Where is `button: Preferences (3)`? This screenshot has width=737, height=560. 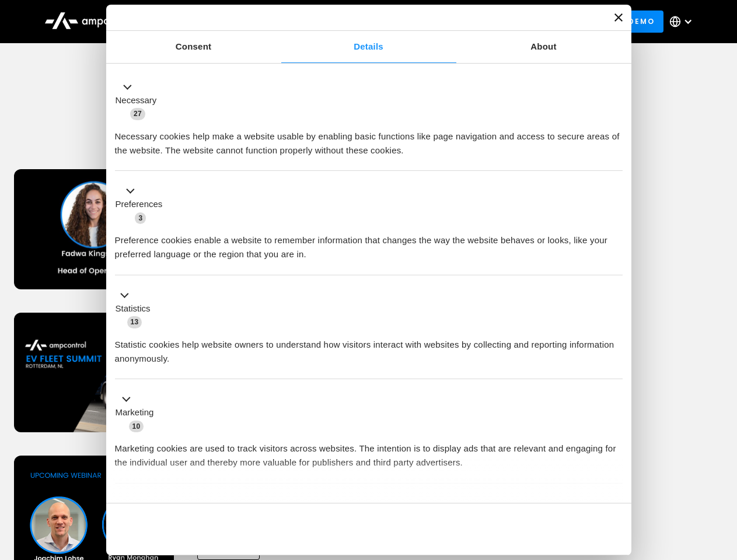
button: Preferences (3) is located at coordinates (142, 205).